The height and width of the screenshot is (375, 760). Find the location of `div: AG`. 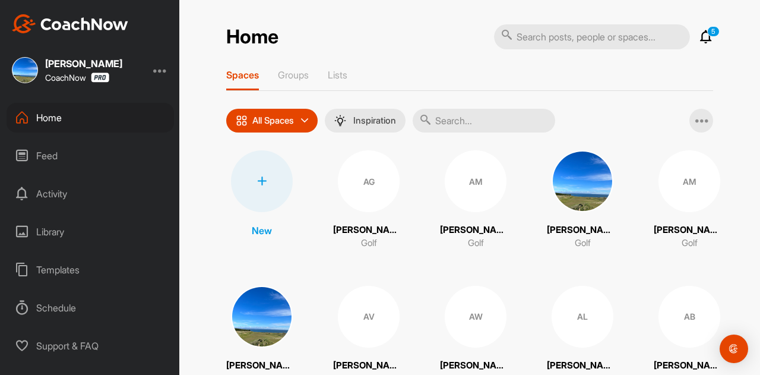

div: AG is located at coordinates (369, 181).